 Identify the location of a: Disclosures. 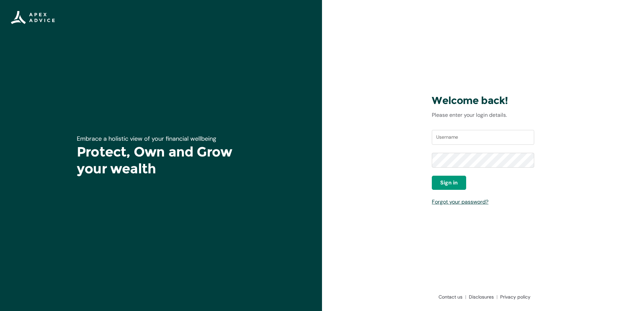
(481, 297).